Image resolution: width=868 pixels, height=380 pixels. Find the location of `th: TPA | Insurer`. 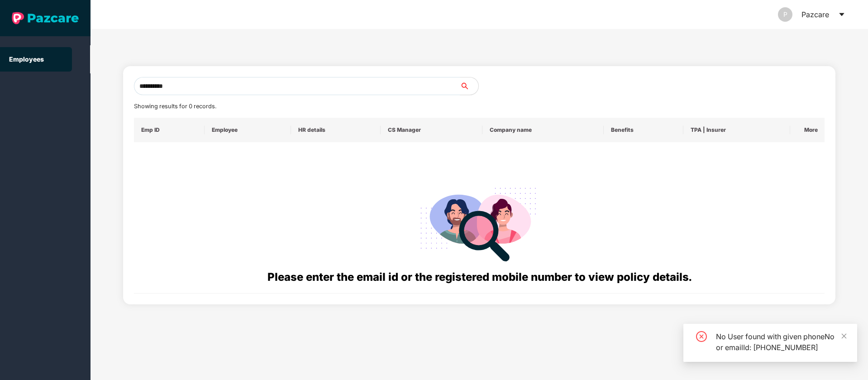

th: TPA | Insurer is located at coordinates (737, 130).